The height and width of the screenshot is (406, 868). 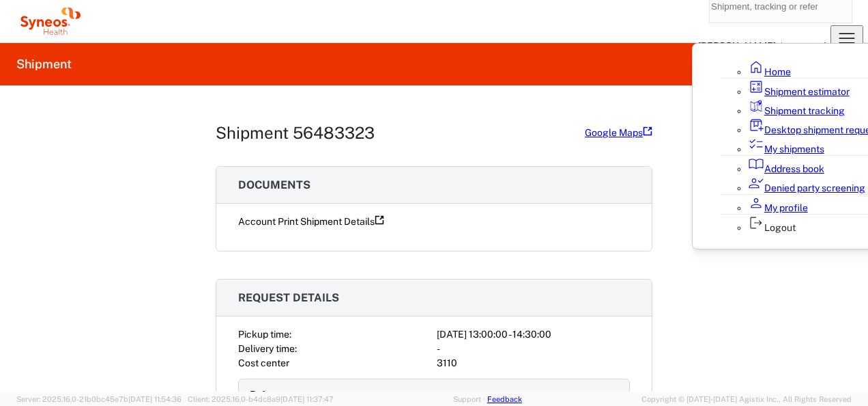 I want to click on span: Delivery time:, so click(x=267, y=349).